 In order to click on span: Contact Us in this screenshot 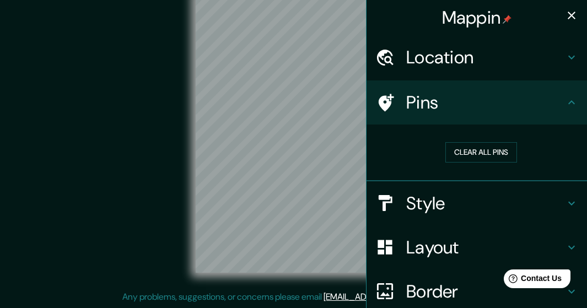, I will do `click(52, 13)`.